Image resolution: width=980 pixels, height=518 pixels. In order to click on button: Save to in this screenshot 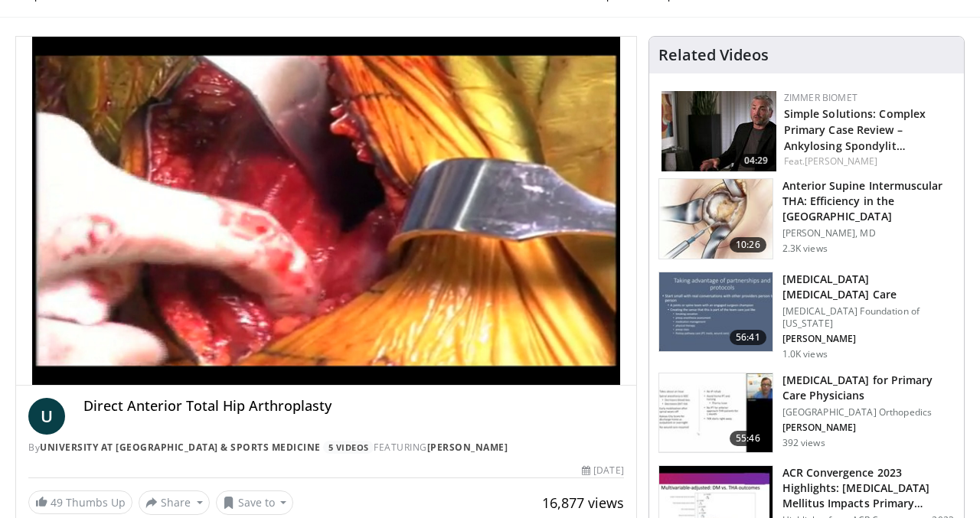, I will do `click(255, 503)`.